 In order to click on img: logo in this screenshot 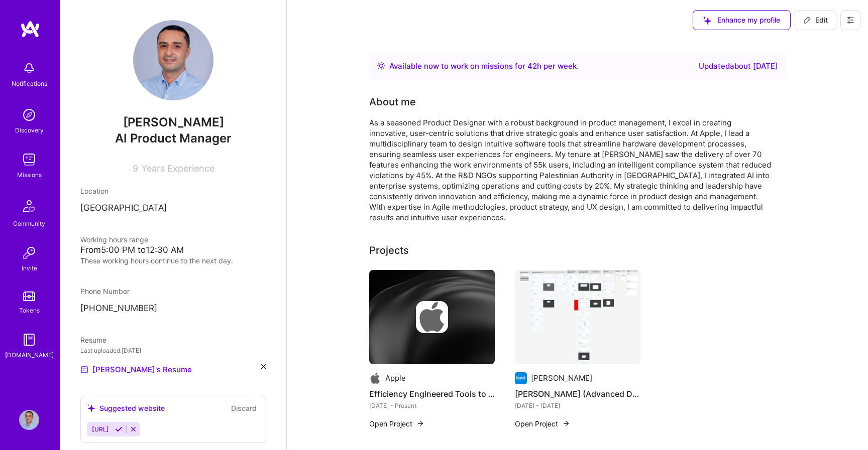, I will do `click(30, 29)`.